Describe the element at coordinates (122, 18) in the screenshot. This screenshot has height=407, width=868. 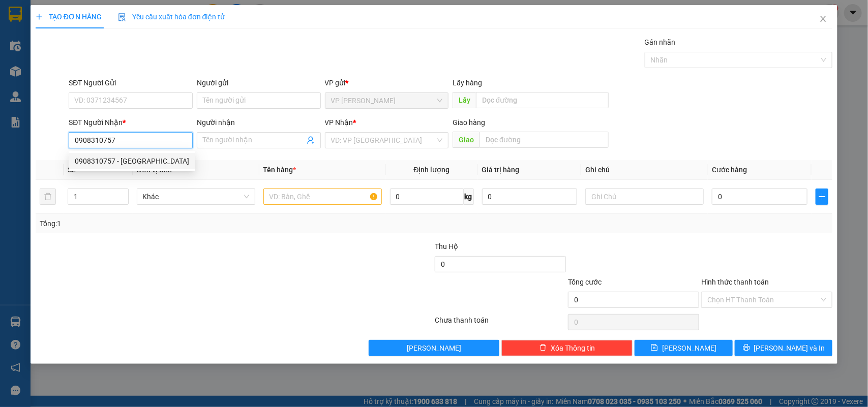
I see `img: icon` at that location.